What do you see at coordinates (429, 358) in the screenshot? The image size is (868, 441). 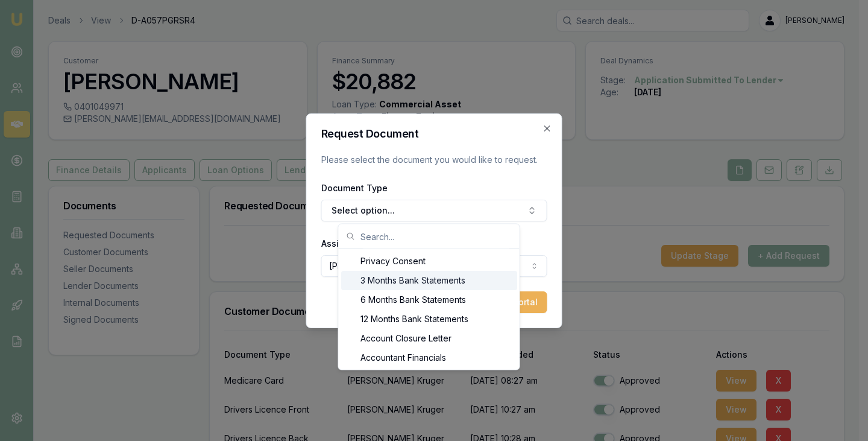 I see `div: Accountant Financials` at bounding box center [429, 358].